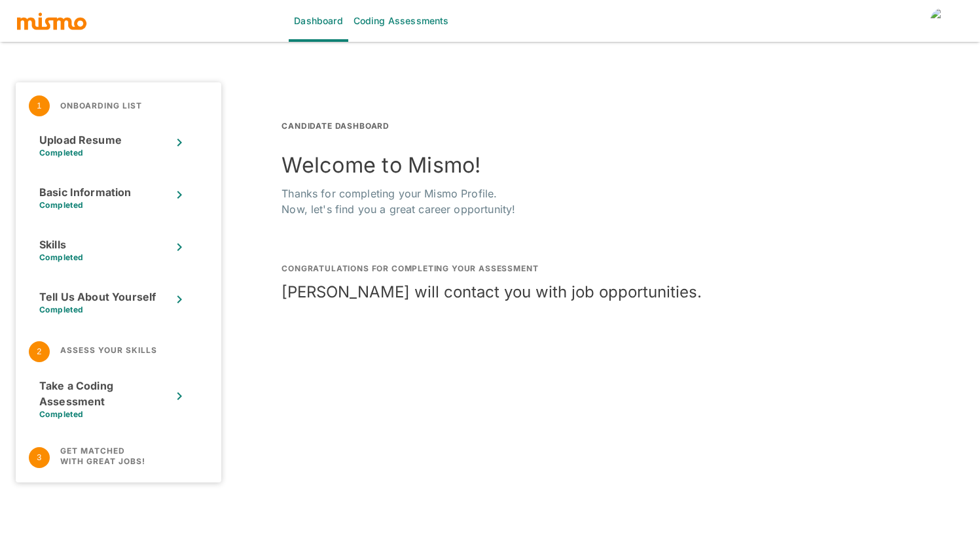  I want to click on h6: Assess Your Skills, so click(108, 351).